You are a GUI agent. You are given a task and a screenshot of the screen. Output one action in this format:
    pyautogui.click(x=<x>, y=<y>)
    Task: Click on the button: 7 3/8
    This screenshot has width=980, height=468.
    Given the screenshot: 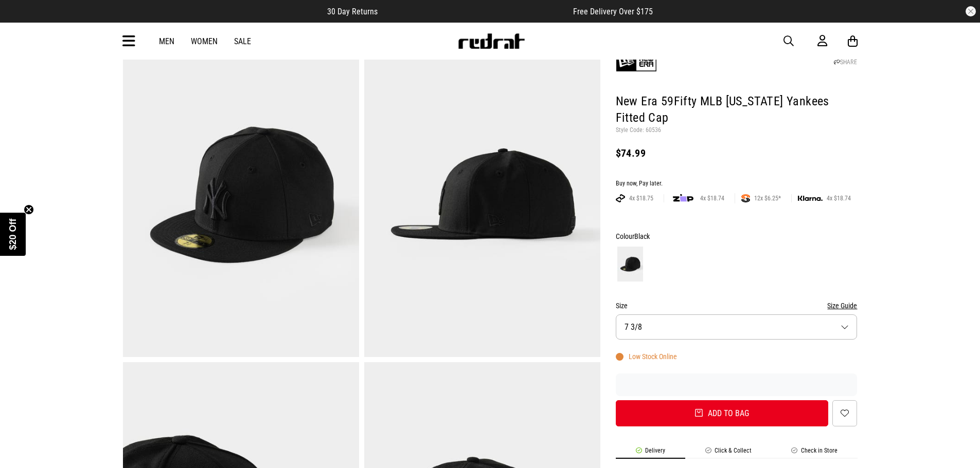 What is the action you would take?
    pyautogui.click(x=737, y=327)
    